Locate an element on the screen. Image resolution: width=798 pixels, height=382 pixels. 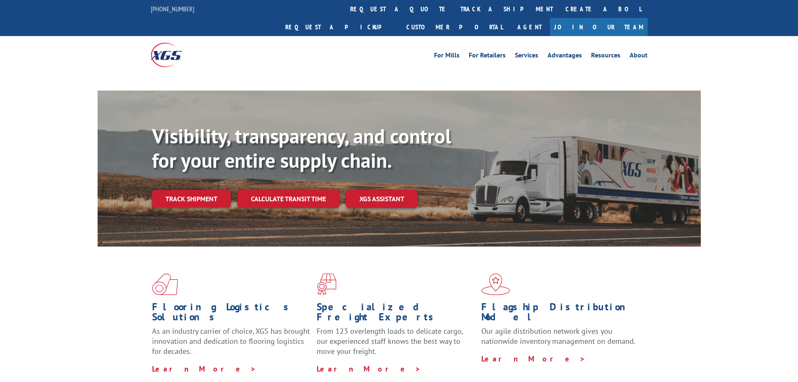
a: For Mills is located at coordinates (447, 57).